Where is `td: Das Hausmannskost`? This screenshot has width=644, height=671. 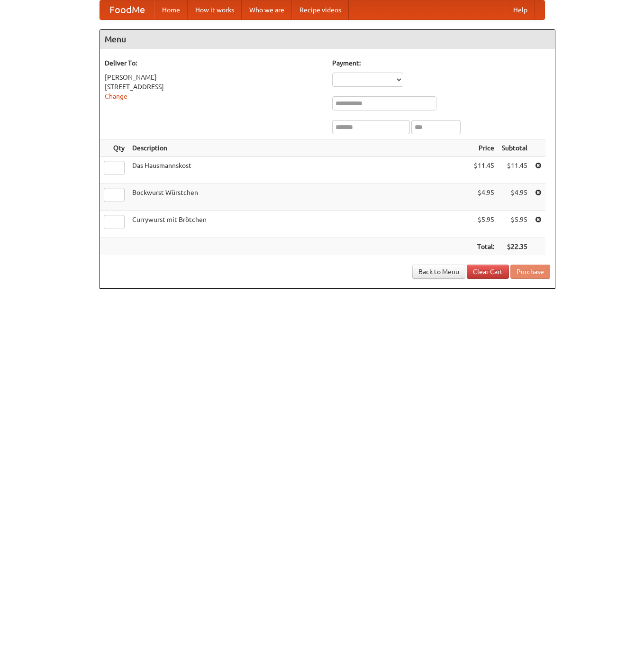 td: Das Hausmannskost is located at coordinates (299, 170).